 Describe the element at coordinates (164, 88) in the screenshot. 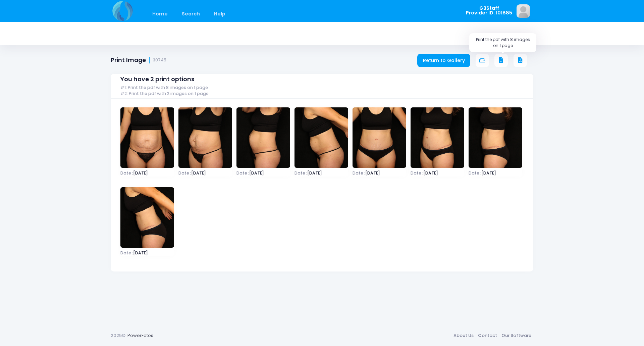

I see `span: #1: Print the pdf with 8 images on 1 page` at that location.